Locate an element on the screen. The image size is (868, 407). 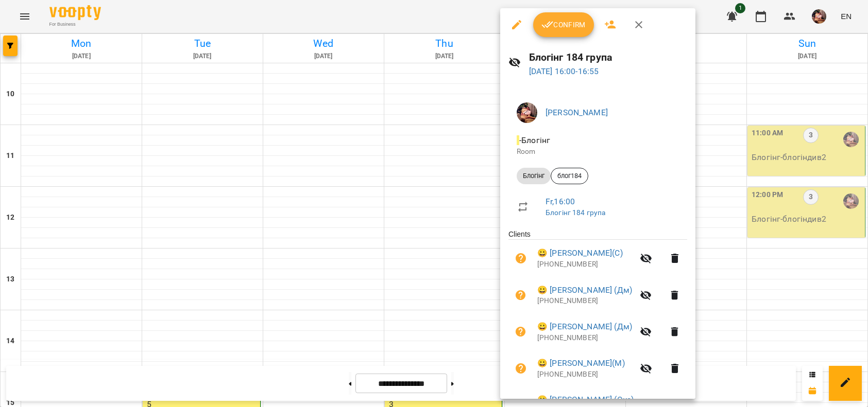
a: Fr , 16:00 is located at coordinates (560, 201).